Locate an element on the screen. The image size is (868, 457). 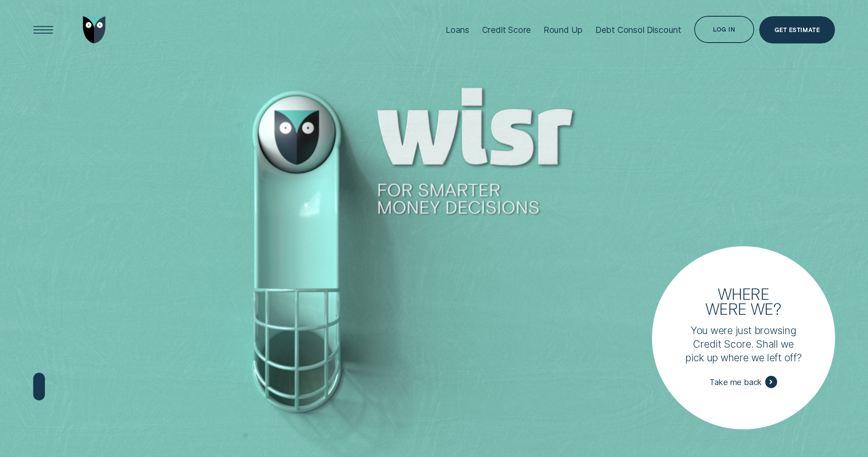
span: Take me back is located at coordinates (736, 382).